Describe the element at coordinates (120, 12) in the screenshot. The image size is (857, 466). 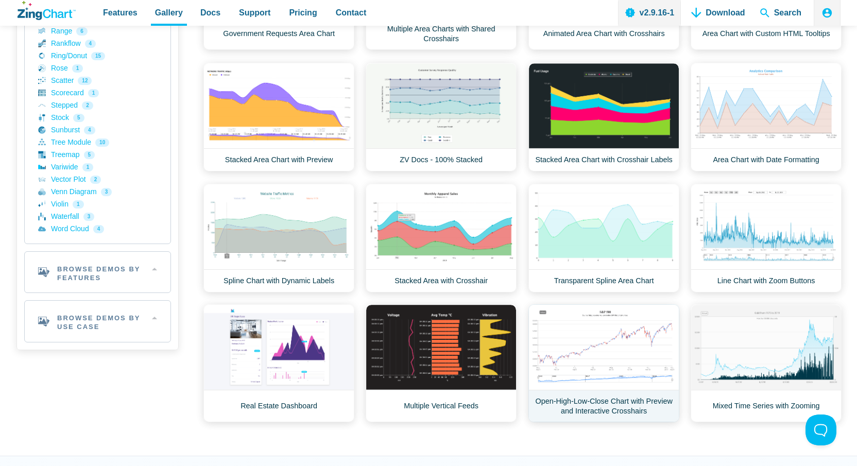
I see `span: Features` at that location.